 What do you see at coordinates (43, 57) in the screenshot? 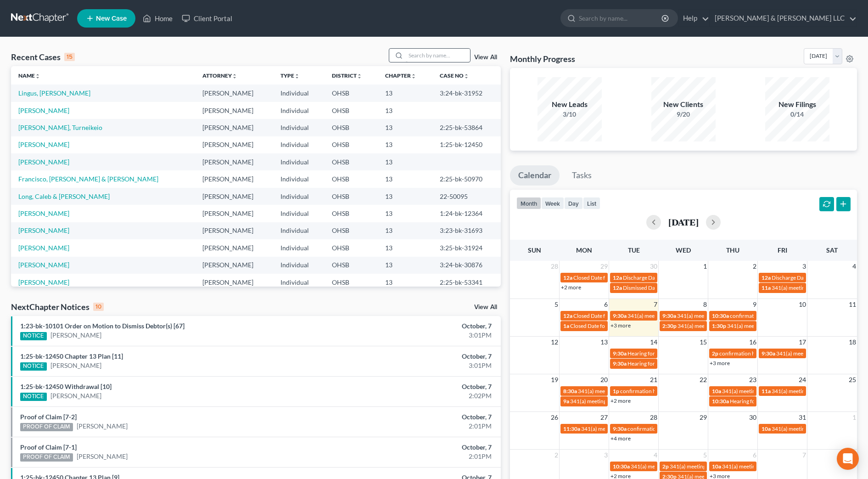
I see `div: Recent Cases` at bounding box center [43, 57].